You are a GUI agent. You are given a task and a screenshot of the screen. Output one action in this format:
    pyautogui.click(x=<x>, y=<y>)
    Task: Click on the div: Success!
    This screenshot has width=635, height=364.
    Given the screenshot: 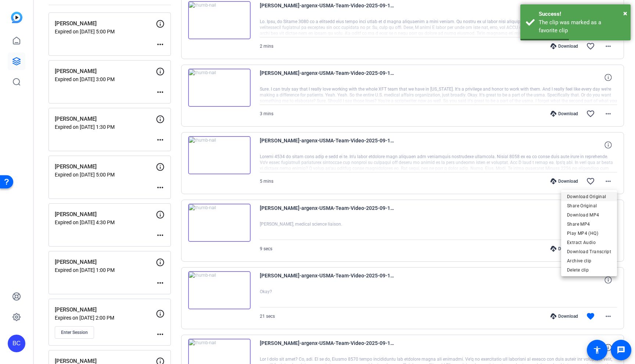 What is the action you would take?
    pyautogui.click(x=582, y=14)
    